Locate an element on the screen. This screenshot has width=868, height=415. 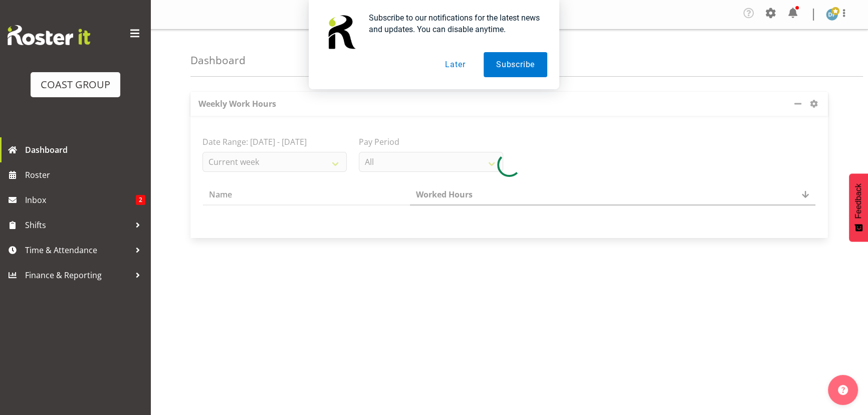
span: Feedback is located at coordinates (859, 201).